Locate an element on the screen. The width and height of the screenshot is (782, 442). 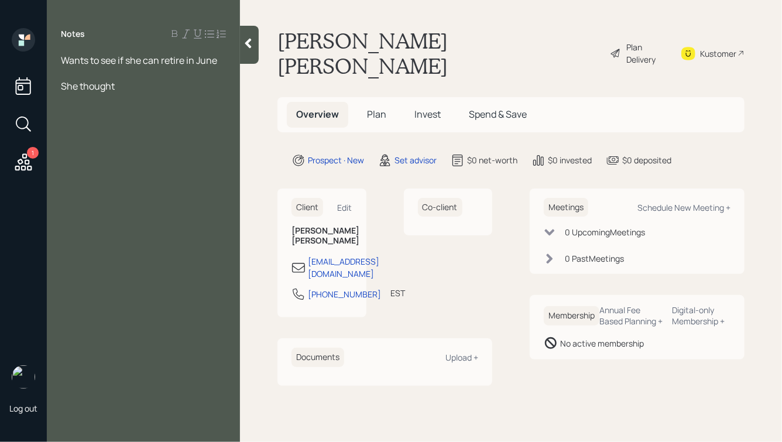
div: Digital-only Membership + is located at coordinates (701, 315).